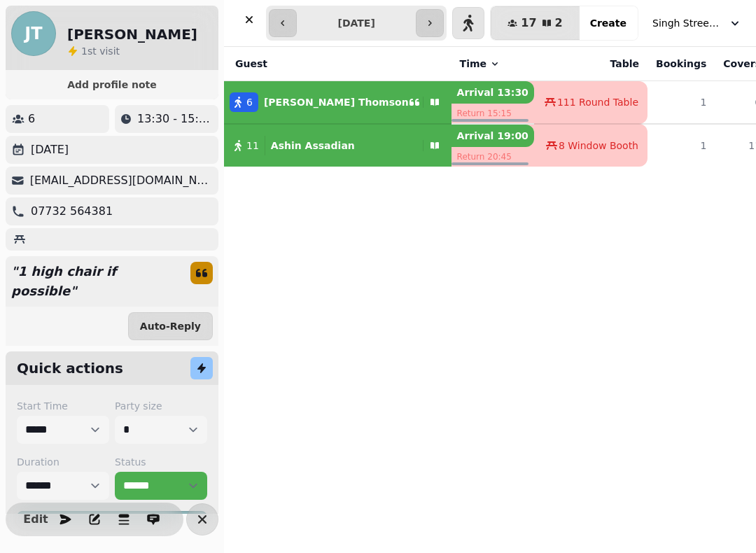  Describe the element at coordinates (591, 64) in the screenshot. I see `th: Table` at that location.